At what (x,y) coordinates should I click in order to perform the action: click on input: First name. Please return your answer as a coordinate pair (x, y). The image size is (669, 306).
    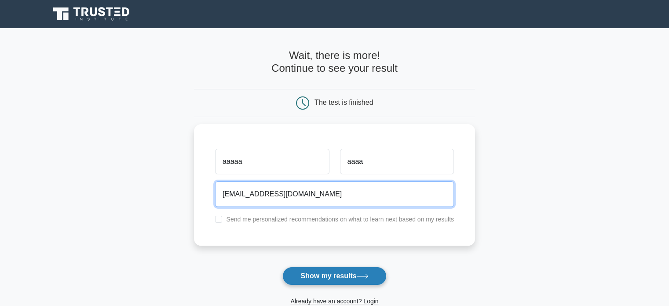
    Looking at the image, I should click on (272, 161).